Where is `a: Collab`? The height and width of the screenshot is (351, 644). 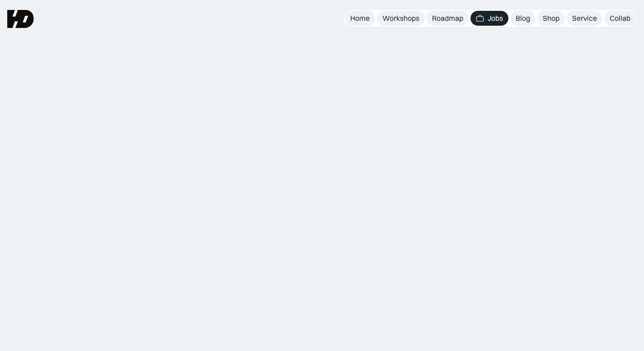
a: Collab is located at coordinates (620, 18).